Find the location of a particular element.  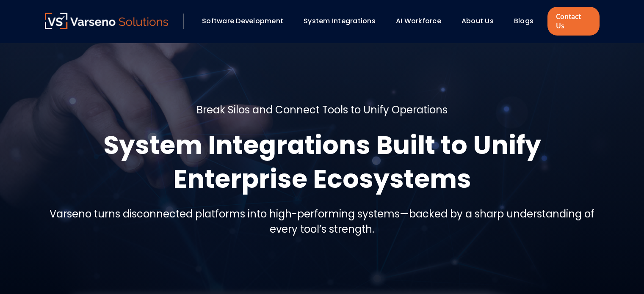

div: AI Workforce is located at coordinates (422, 21).